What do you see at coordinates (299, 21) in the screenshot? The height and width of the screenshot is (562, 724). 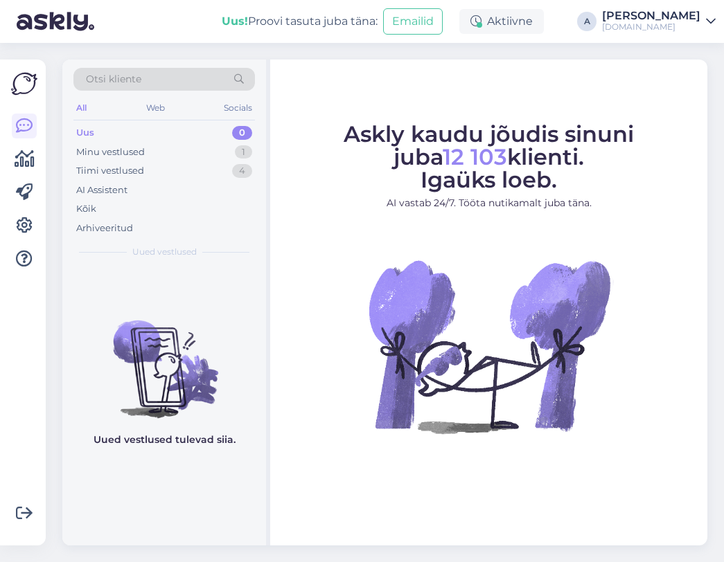 I see `div: Proovi tasuta juba täna:` at bounding box center [299, 21].